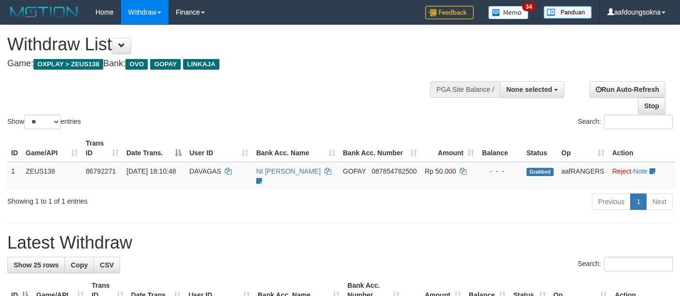  What do you see at coordinates (36, 265) in the screenshot?
I see `a: Show 25 rows` at bounding box center [36, 265].